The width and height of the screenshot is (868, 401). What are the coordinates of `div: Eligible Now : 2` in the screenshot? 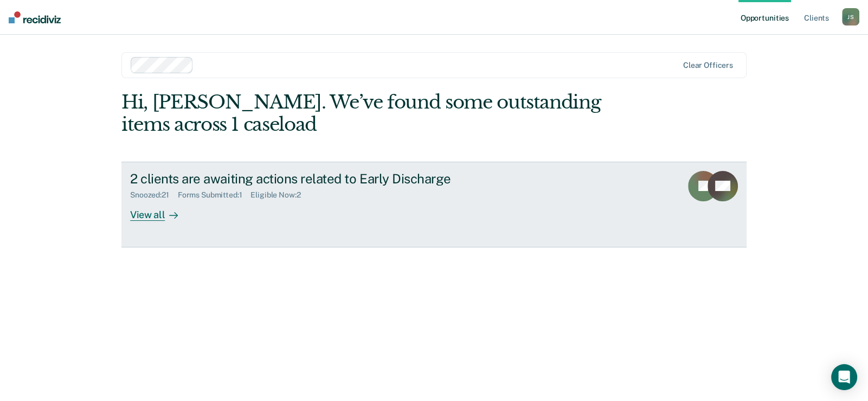 It's located at (280, 195).